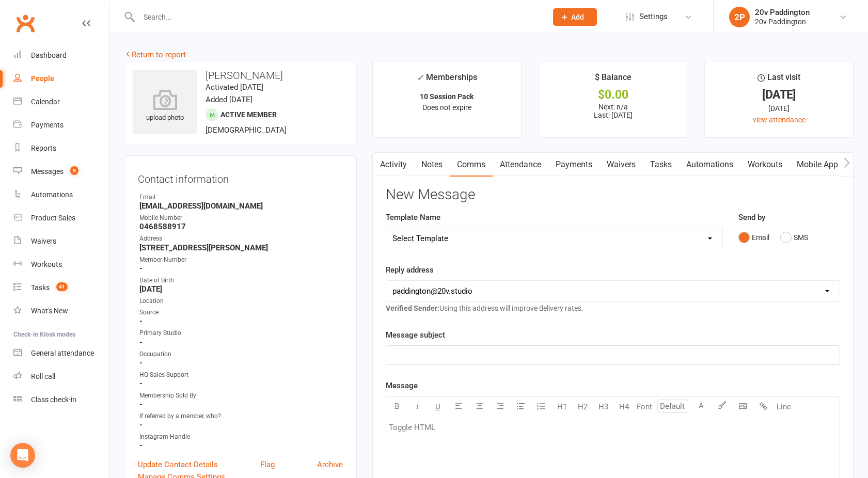  What do you see at coordinates (61, 55) in the screenshot?
I see `a: Dashboard` at bounding box center [61, 55].